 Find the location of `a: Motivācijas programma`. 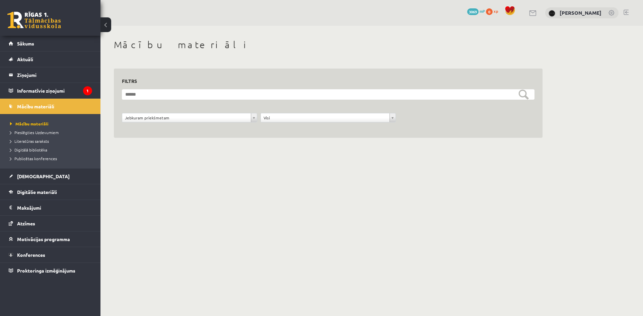

a: Motivācijas programma is located at coordinates (50, 239).